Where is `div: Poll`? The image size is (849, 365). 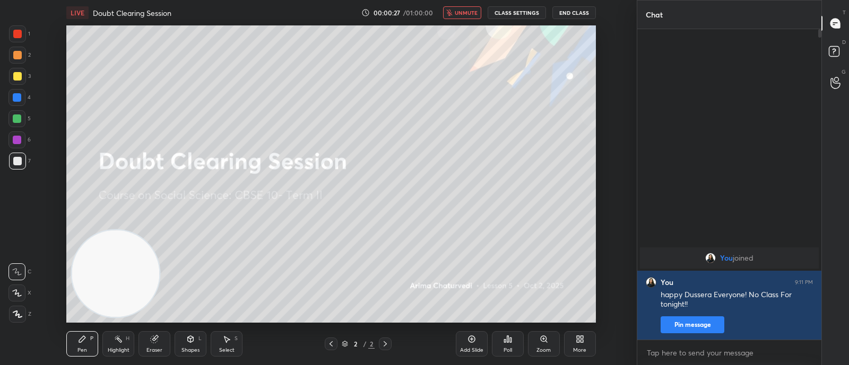 div: Poll is located at coordinates (508, 351).